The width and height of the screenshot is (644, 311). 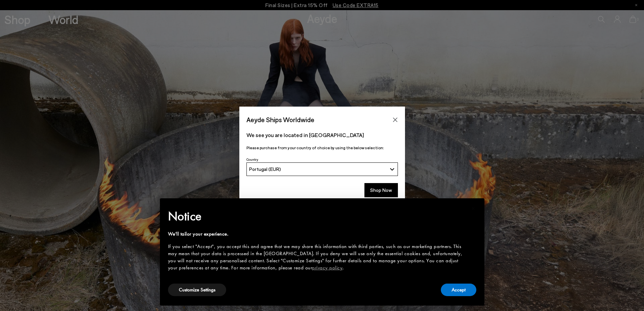 What do you see at coordinates (317, 216) in the screenshot?
I see `h2: Notice` at bounding box center [317, 216].